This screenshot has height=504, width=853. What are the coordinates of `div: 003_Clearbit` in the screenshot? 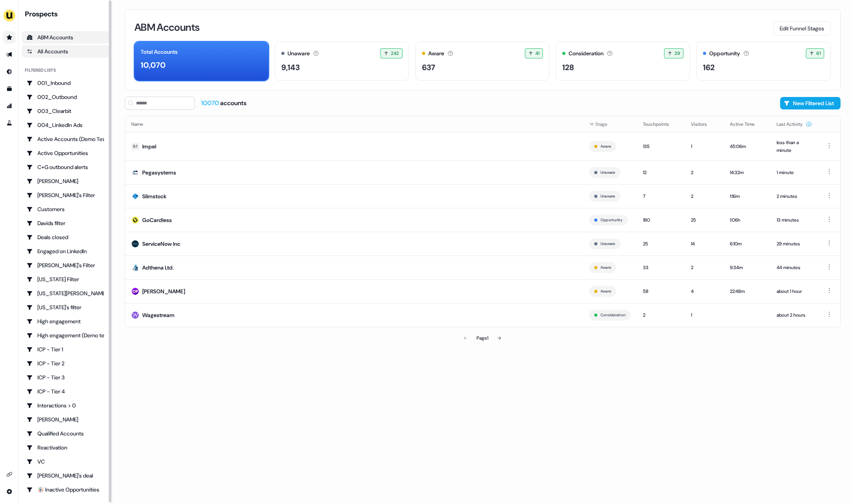 It's located at (65, 111).